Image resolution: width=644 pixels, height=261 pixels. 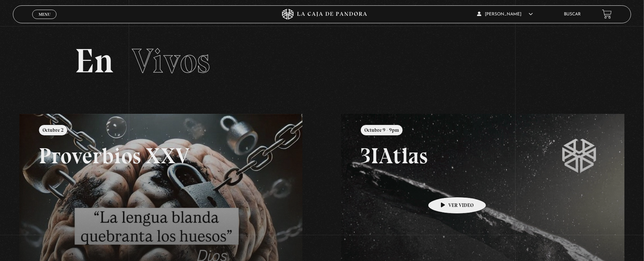 I want to click on span: Vivos, so click(x=171, y=61).